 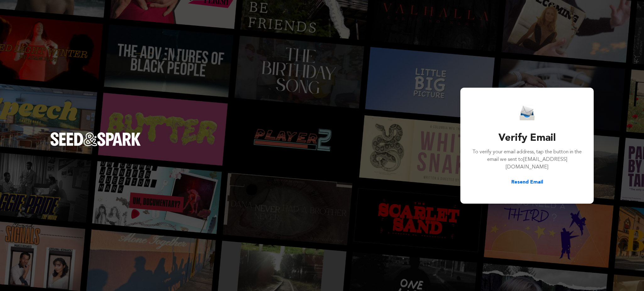 What do you see at coordinates (527, 138) in the screenshot?
I see `h3: Verify Email` at bounding box center [527, 138].